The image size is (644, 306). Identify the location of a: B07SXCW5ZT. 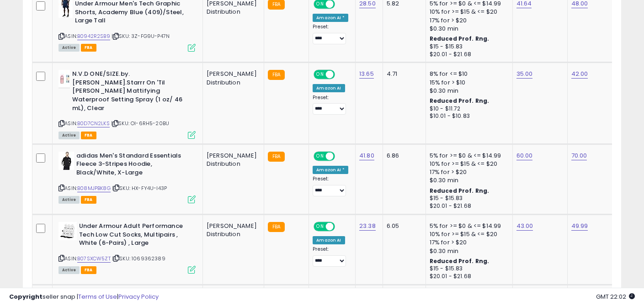
(94, 258).